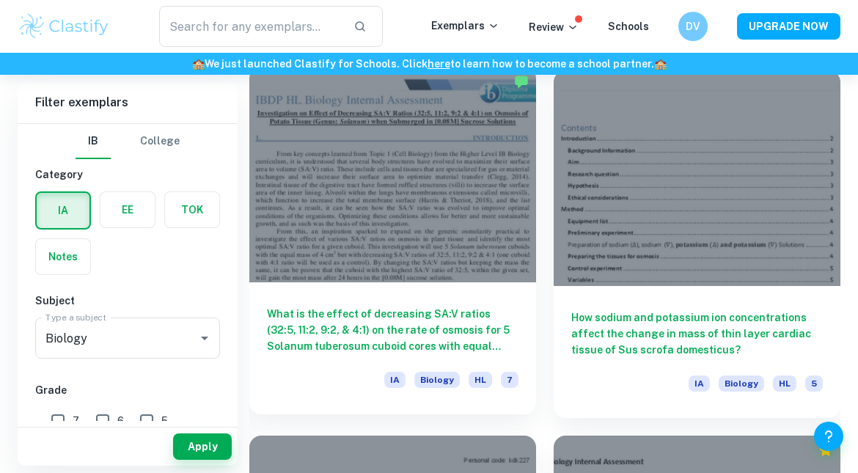 This screenshot has height=473, width=858. What do you see at coordinates (202, 447) in the screenshot?
I see `button: Apply` at bounding box center [202, 447].